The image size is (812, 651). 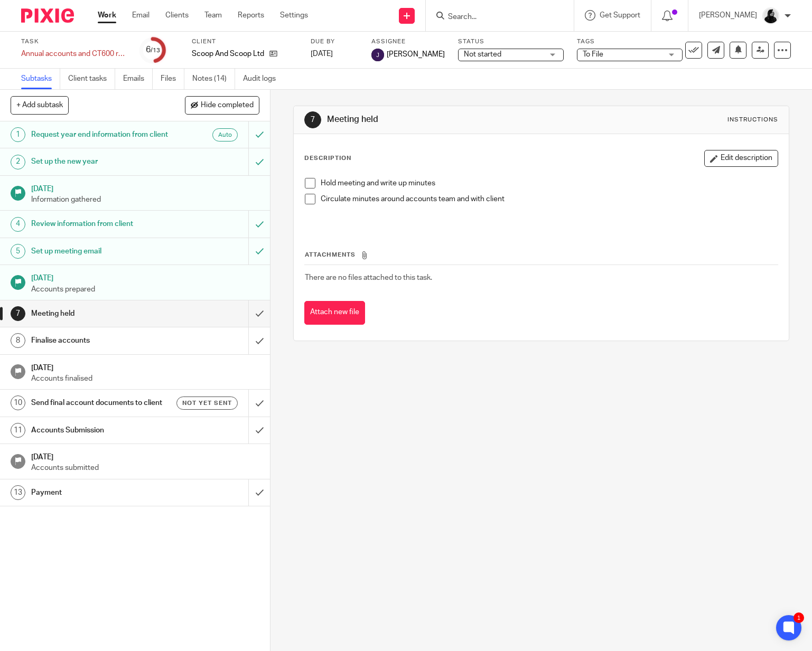 What do you see at coordinates (630, 42) in the screenshot?
I see `label: Tags` at bounding box center [630, 42].